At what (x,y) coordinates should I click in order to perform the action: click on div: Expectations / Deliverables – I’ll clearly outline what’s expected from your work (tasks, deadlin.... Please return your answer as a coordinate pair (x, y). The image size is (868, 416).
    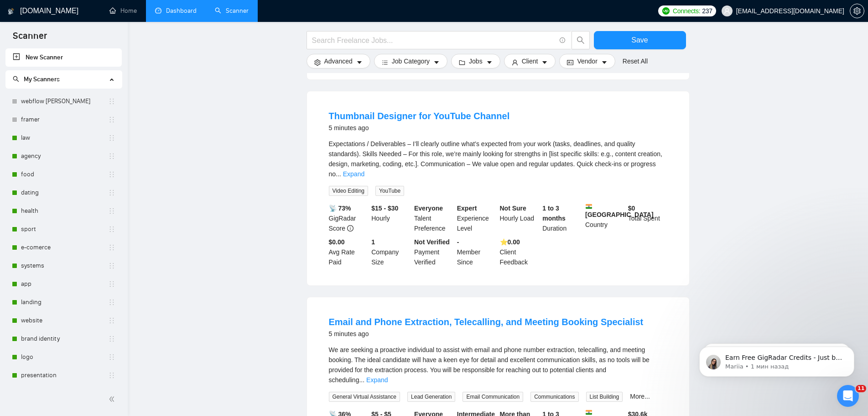
    Looking at the image, I should click on (498, 159).